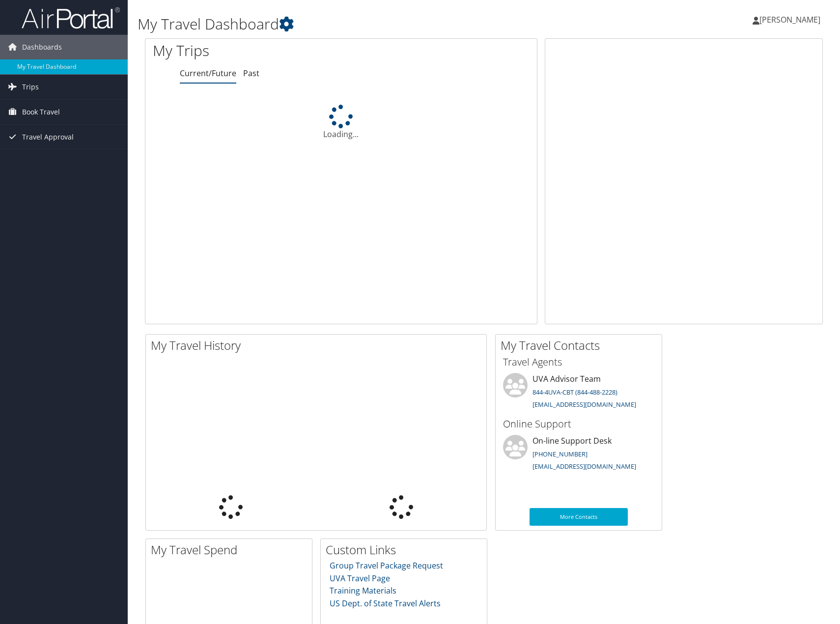 The width and height of the screenshot is (840, 624). Describe the element at coordinates (341, 123) in the screenshot. I see `div: Loading...` at that location.